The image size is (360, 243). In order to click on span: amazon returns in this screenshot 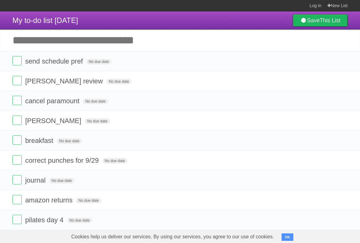, I will do `click(50, 200)`.